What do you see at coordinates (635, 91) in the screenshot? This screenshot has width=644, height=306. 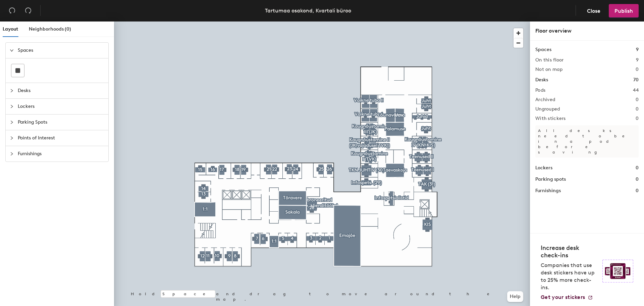 I see `h2: 44` at bounding box center [635, 91].